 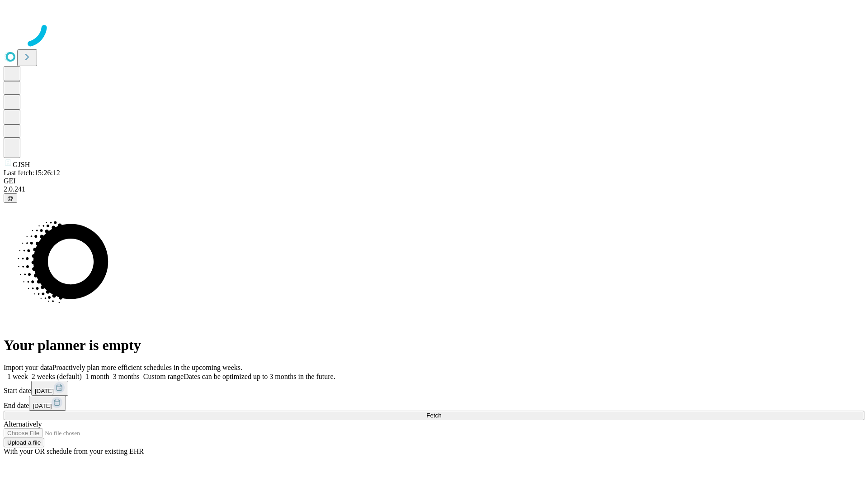 What do you see at coordinates (24, 442) in the screenshot?
I see `button: Upload a file` at bounding box center [24, 442].